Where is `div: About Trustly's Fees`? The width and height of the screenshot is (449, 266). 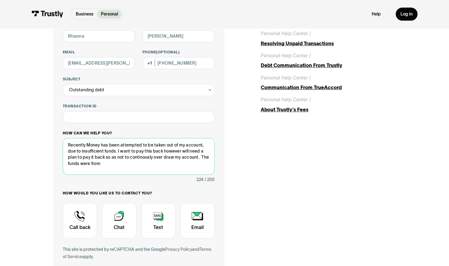
div: About Trustly's Fees is located at coordinates (328, 109).